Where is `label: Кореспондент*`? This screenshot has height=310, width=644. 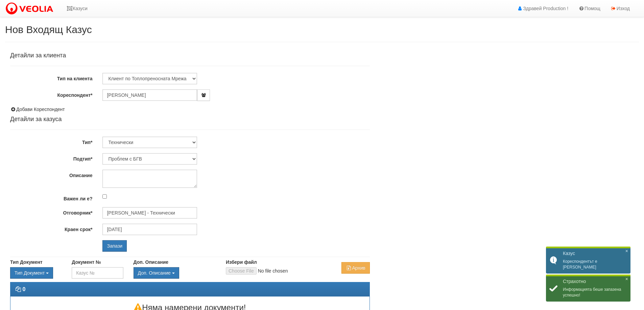
label: Кореспондент* is located at coordinates (51, 94).